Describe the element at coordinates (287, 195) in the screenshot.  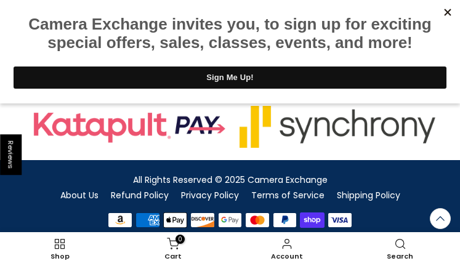
I see `a: Terms of Service` at that location.